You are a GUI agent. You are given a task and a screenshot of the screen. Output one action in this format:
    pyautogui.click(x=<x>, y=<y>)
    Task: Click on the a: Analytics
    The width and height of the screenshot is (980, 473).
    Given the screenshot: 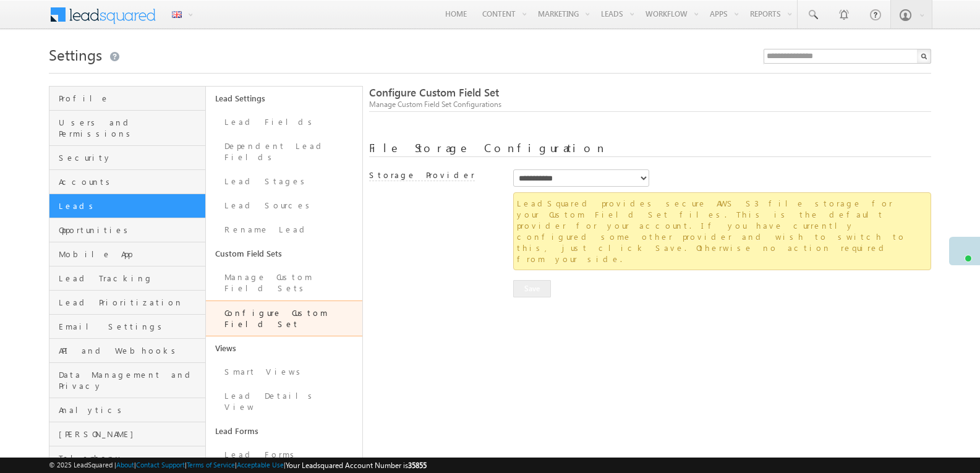 What is the action you would take?
    pyautogui.click(x=127, y=410)
    